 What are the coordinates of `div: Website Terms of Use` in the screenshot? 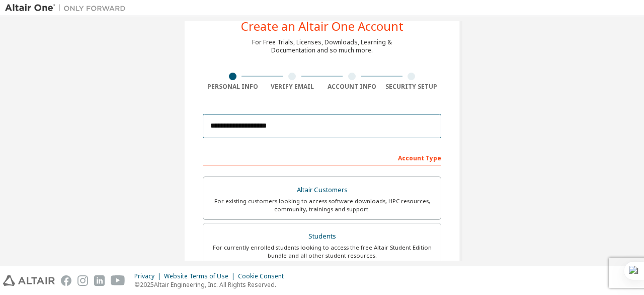 It's located at (200, 276).